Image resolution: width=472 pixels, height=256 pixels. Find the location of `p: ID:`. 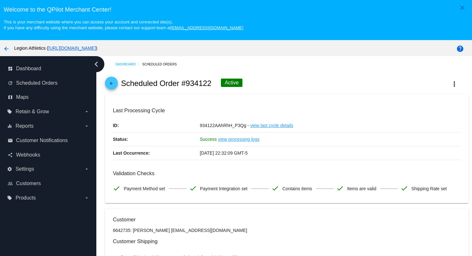

p: ID: is located at coordinates (156, 126).